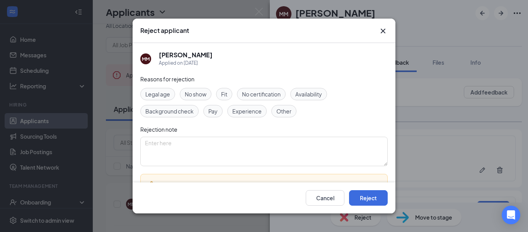  I want to click on span: No show, so click(196, 94).